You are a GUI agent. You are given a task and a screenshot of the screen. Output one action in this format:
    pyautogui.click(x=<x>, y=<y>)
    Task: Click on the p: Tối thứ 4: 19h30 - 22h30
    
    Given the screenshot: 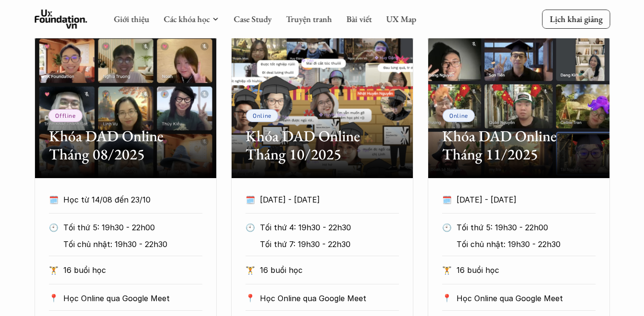 What is the action you would take?
    pyautogui.click(x=327, y=227)
    